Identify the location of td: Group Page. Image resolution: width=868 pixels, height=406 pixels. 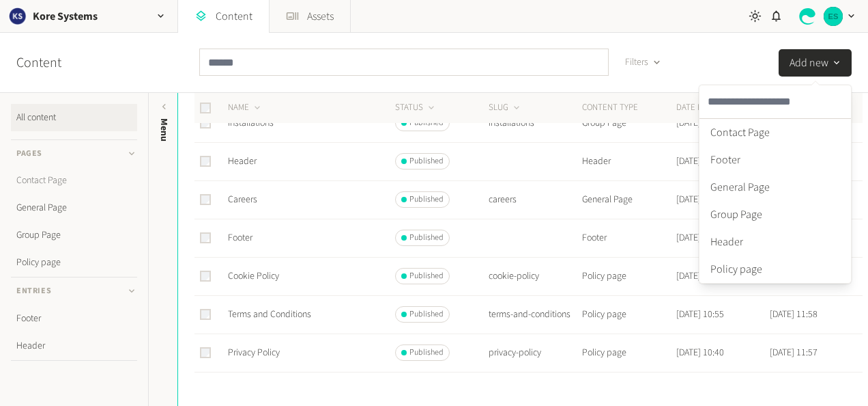
(627, 123).